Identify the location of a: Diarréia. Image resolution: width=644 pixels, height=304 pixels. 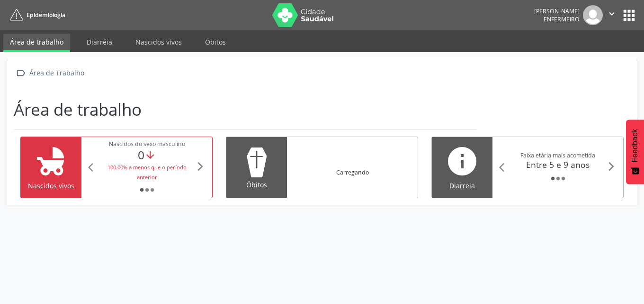
(99, 42).